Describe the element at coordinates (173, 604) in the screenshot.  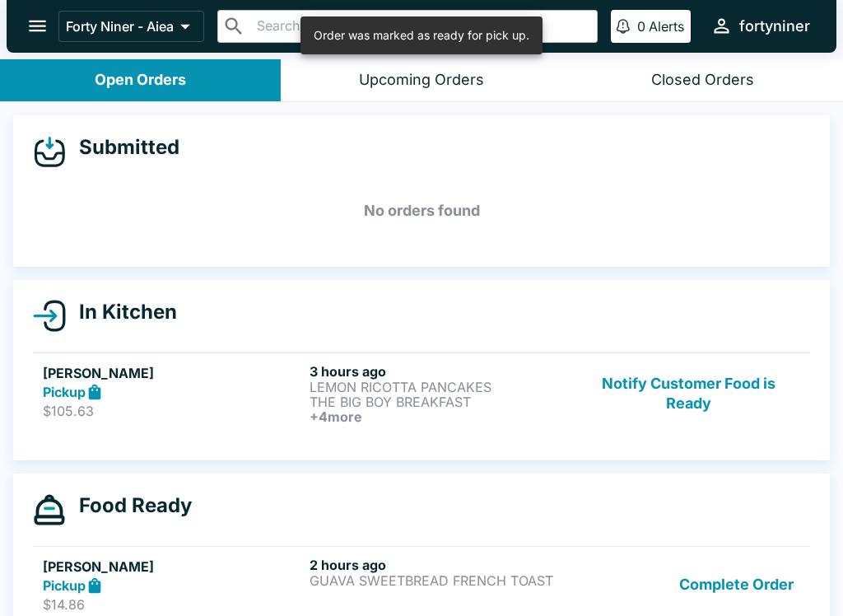
I see `p: $14.86` at that location.